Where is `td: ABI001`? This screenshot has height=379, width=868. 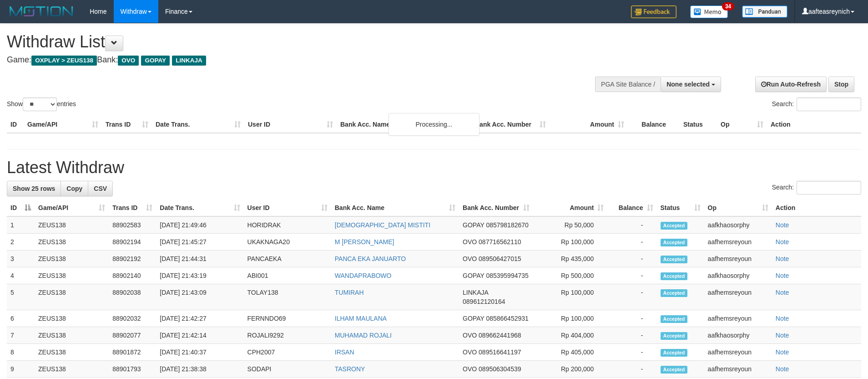 td: ABI001 is located at coordinates (287, 275).